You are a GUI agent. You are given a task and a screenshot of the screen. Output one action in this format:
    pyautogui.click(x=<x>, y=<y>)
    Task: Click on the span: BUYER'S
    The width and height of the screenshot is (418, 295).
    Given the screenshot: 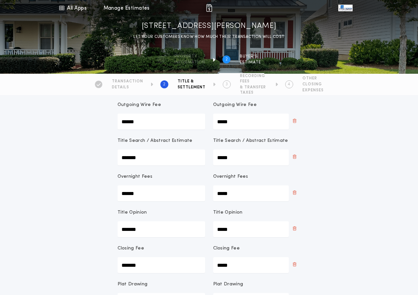 What is the action you would take?
    pyautogui.click(x=250, y=56)
    